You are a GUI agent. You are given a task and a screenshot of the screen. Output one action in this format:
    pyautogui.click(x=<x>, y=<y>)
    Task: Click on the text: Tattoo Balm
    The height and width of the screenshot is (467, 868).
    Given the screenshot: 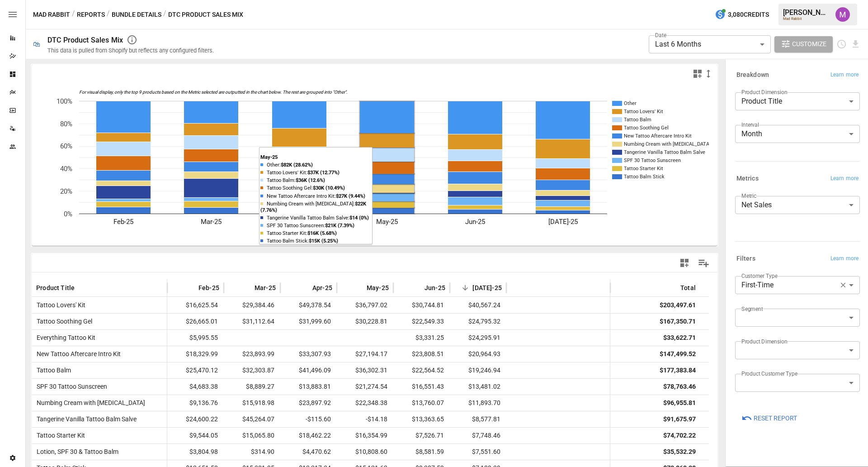 What is the action you would take?
    pyautogui.click(x=637, y=119)
    